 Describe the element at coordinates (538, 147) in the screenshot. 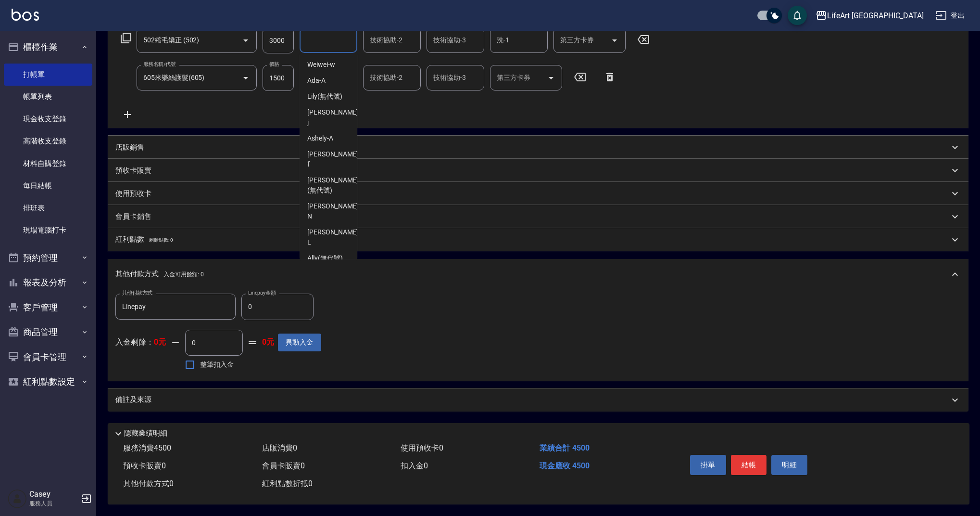

I see `div: 店販銷售` at that location.